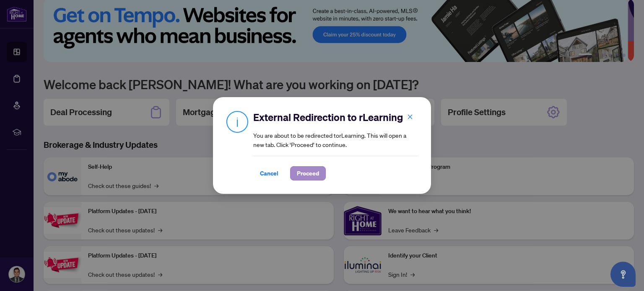 The height and width of the screenshot is (291, 644). What do you see at coordinates (269, 174) in the screenshot?
I see `span: Cancel` at bounding box center [269, 174].